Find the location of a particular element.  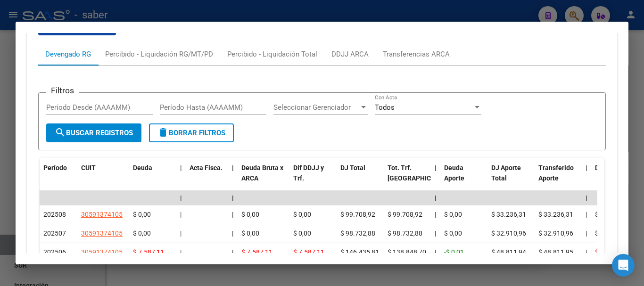

span: $ 146.435,81 is located at coordinates (359, 252).